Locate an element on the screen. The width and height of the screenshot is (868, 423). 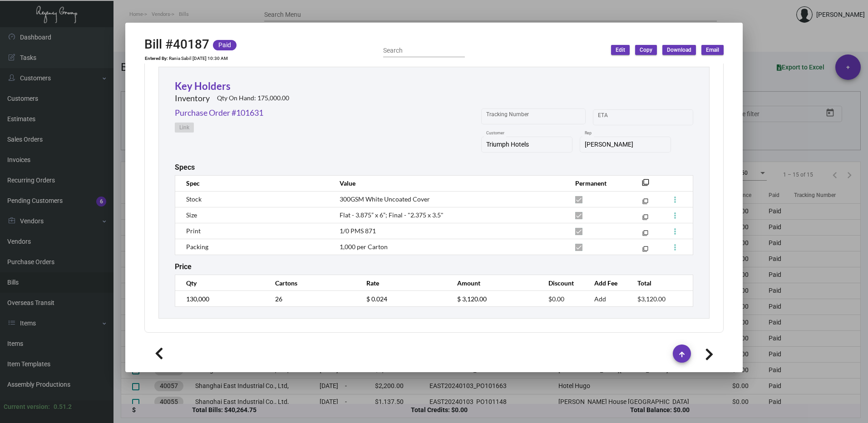
input: End date is located at coordinates (656, 117).